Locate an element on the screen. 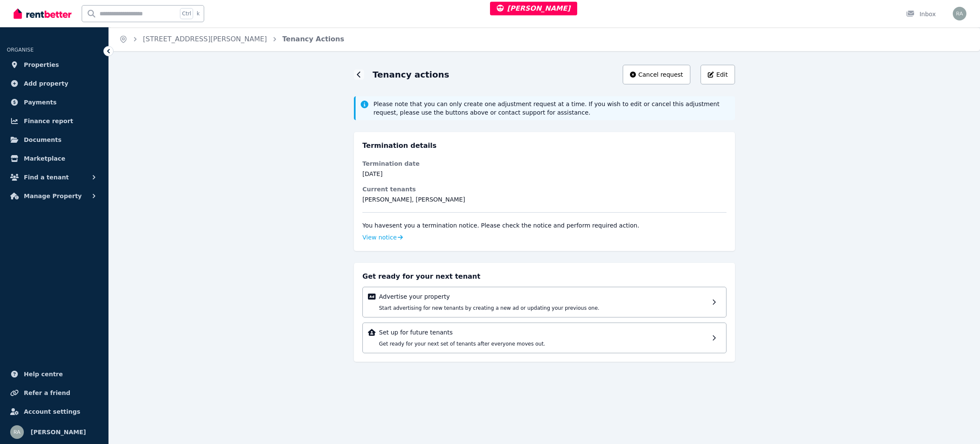 This screenshot has height=444, width=980. span: Find a tenant is located at coordinates (47, 177).